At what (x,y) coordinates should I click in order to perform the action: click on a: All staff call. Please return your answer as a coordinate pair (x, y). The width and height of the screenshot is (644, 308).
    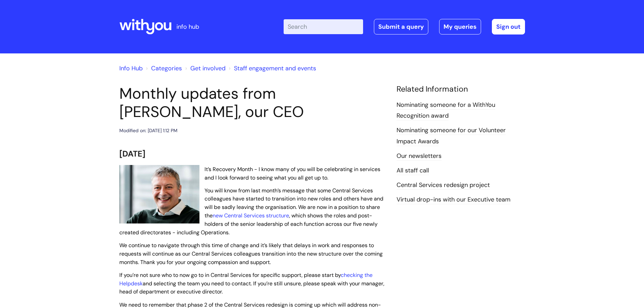
    Looking at the image, I should click on (413, 171).